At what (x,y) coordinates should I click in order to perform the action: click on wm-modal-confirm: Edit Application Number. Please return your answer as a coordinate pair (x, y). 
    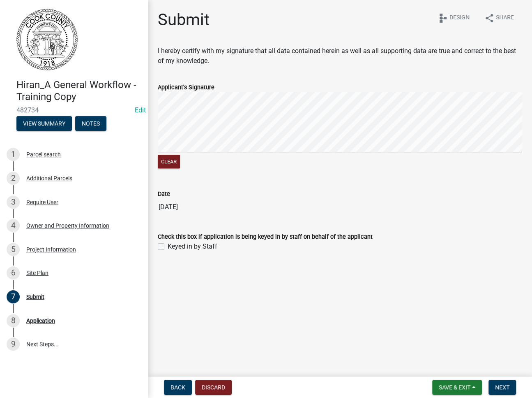
    Looking at the image, I should click on (140, 110).